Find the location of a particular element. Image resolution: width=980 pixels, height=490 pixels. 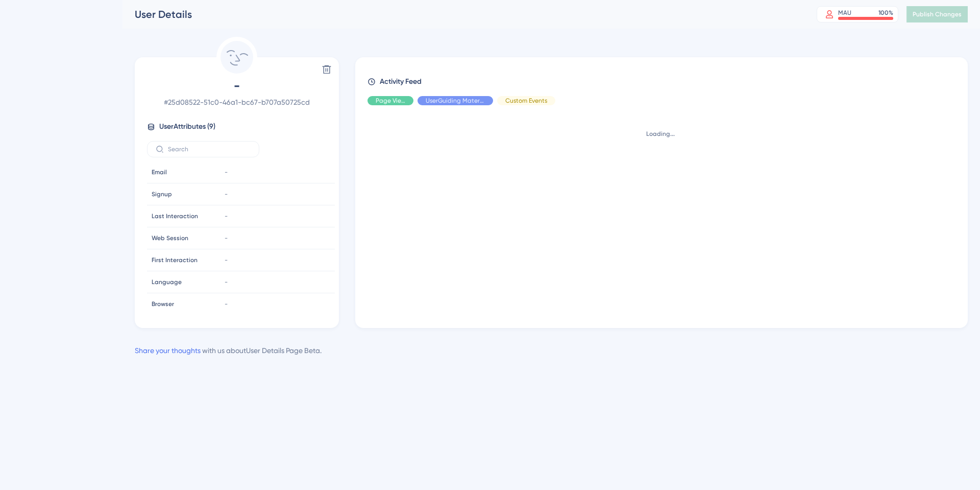

span: UserGuiding Material is located at coordinates (455, 101).